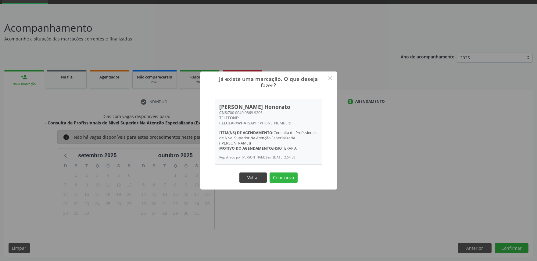  What do you see at coordinates (239, 123) in the screenshot?
I see `span: CELULAR/WHATSAPP:` at bounding box center [239, 123].